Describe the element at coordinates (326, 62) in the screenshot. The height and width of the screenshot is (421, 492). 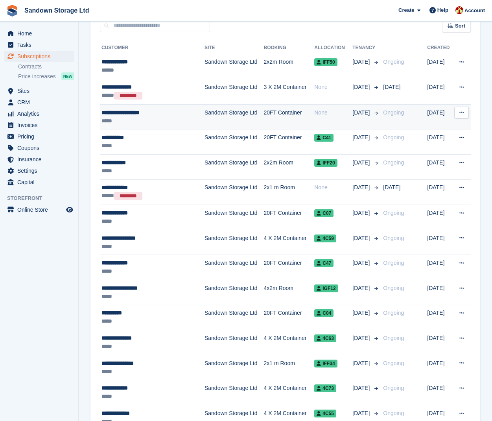
I see `span: IFF50` at that location.